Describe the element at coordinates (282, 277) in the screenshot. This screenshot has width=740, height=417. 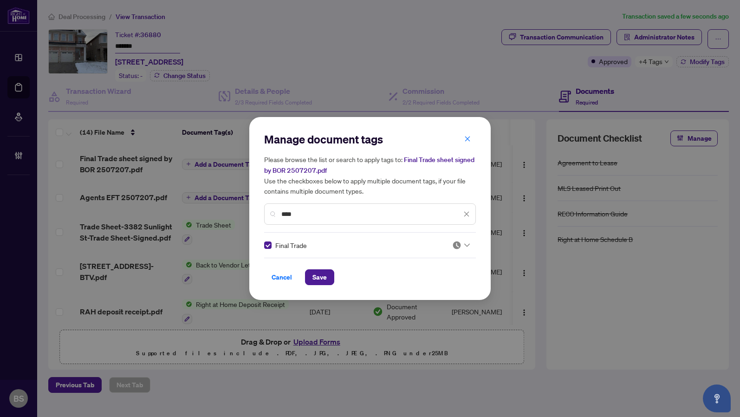
I see `button: Cancel` at that location.